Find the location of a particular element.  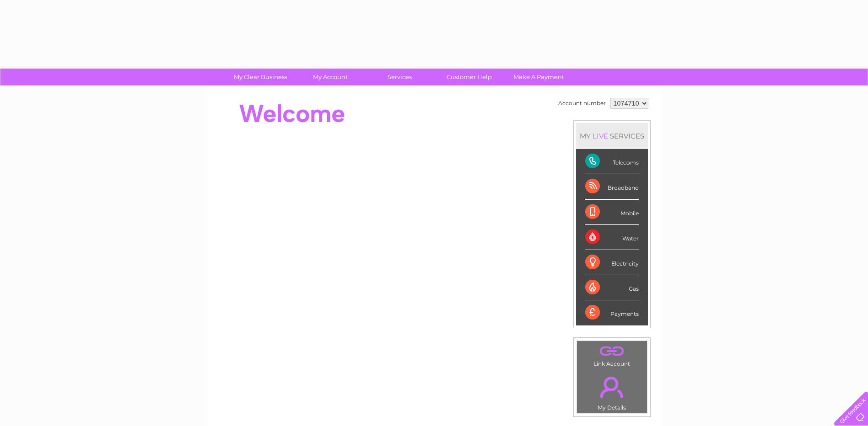

td: My Details is located at coordinates (612, 392).